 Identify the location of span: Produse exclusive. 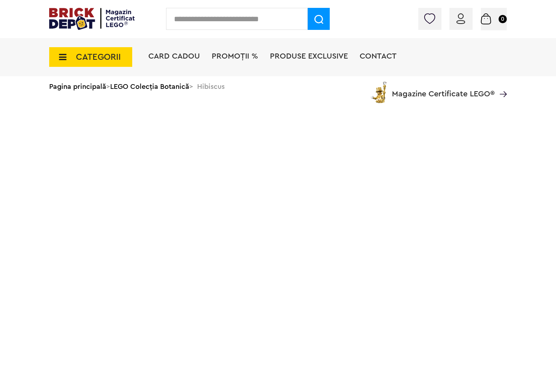
(309, 56).